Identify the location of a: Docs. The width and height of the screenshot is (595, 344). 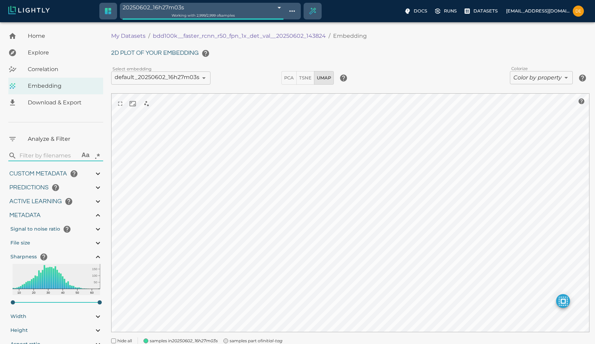
(416, 11).